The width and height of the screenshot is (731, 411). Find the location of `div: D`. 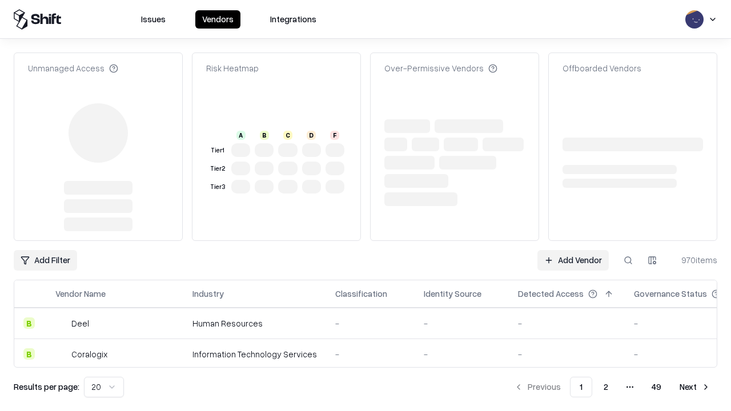

div: D is located at coordinates (311, 135).